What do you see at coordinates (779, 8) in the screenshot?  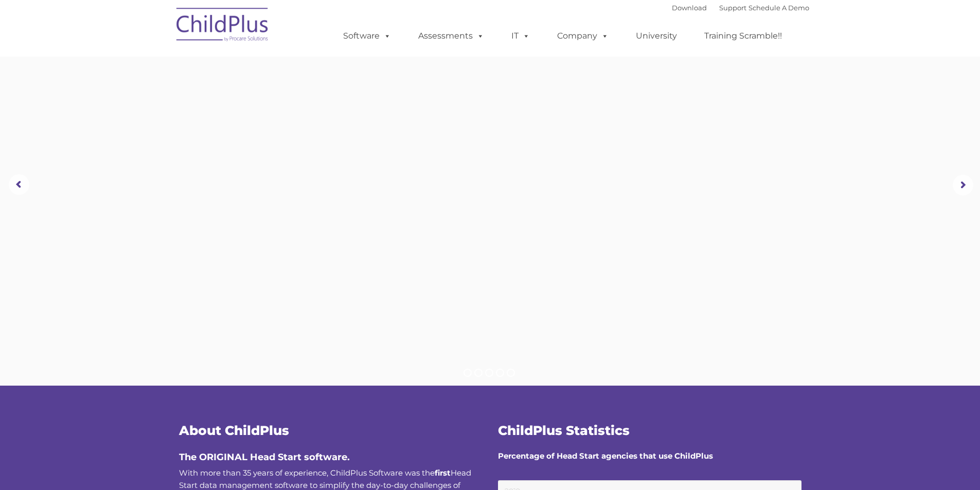 I see `a: Schedule A Demo` at bounding box center [779, 8].